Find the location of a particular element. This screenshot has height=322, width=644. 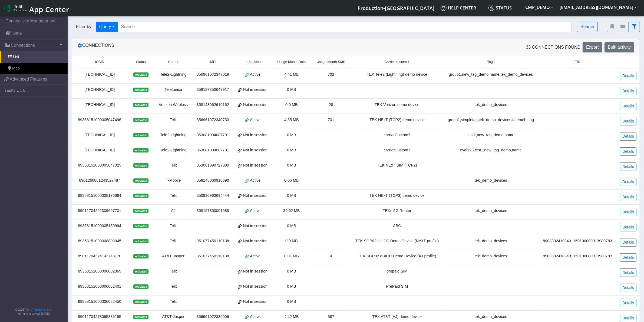

div: T-Mobile is located at coordinates (173, 181).